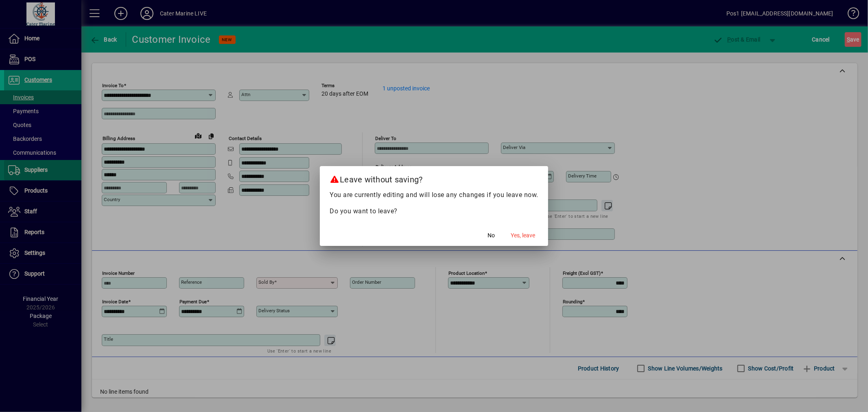 The image size is (868, 412). I want to click on span: No, so click(491, 235).